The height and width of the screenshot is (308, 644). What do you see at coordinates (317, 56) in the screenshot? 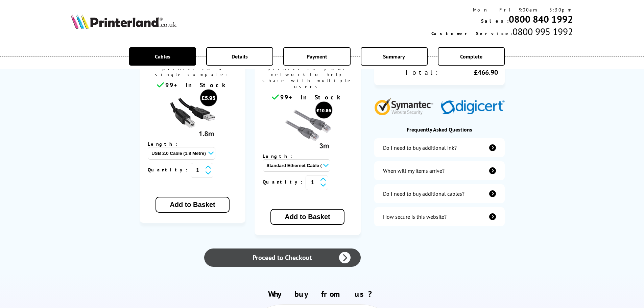
I see `span: Payment` at bounding box center [317, 56].